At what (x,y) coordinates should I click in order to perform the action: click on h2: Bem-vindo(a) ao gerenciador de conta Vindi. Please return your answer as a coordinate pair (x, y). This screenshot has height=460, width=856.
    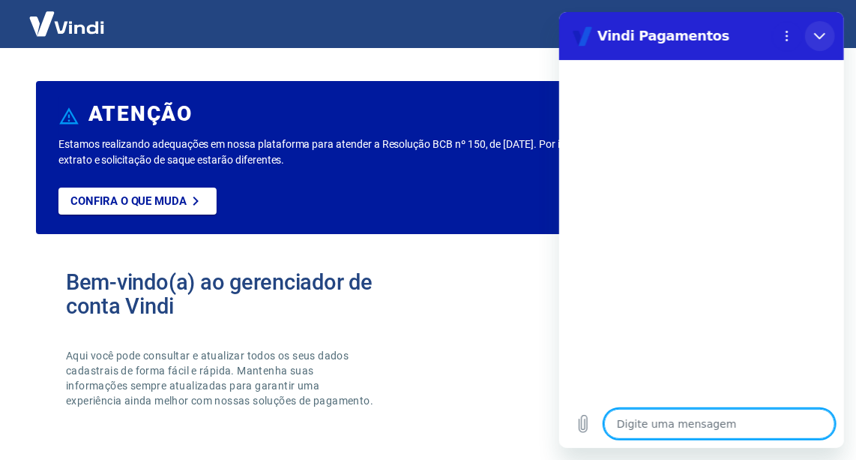
    Looking at the image, I should click on (247, 294).